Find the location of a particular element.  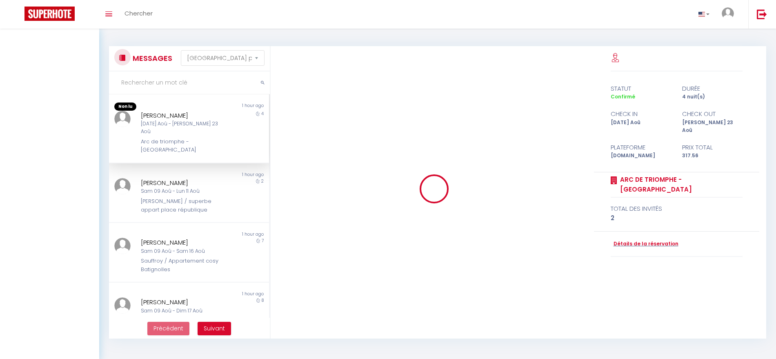

span: Non lu is located at coordinates (125, 107).